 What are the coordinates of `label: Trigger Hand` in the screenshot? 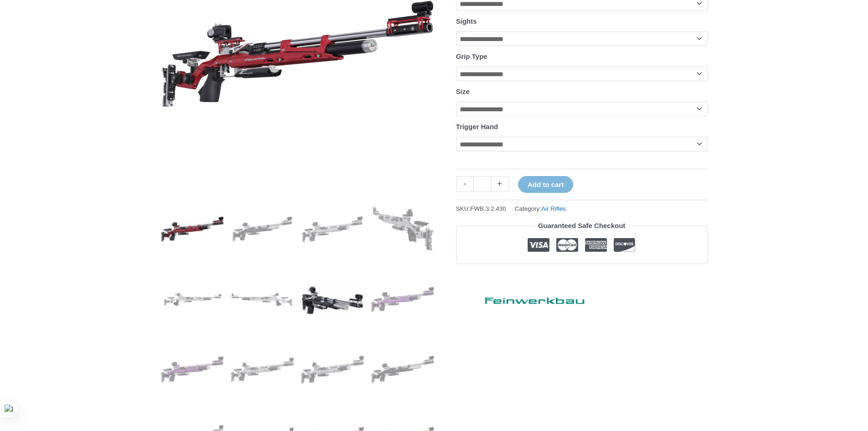 It's located at (477, 126).